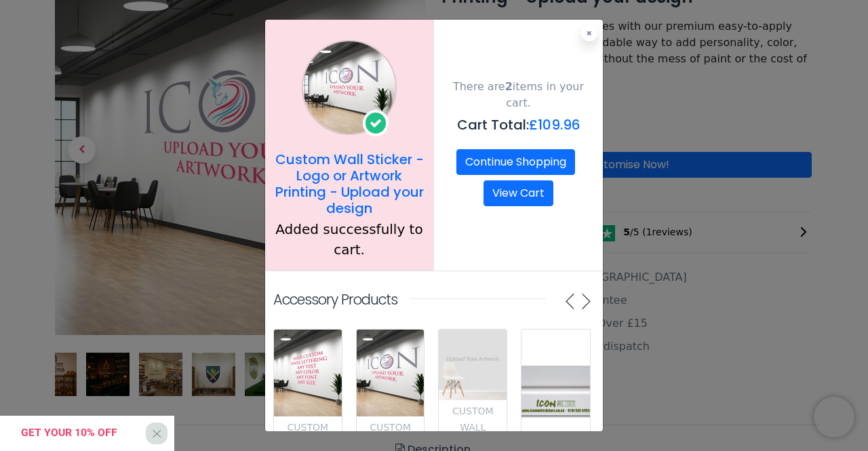 The image size is (868, 451). What do you see at coordinates (472, 427) in the screenshot?
I see `small: Custom Wall Stickers` at bounding box center [472, 427].